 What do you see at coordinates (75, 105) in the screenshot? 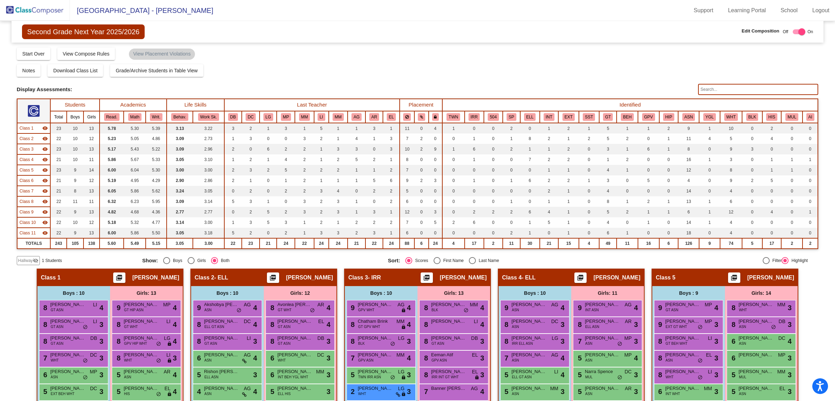
I see `th: Students` at bounding box center [75, 105].